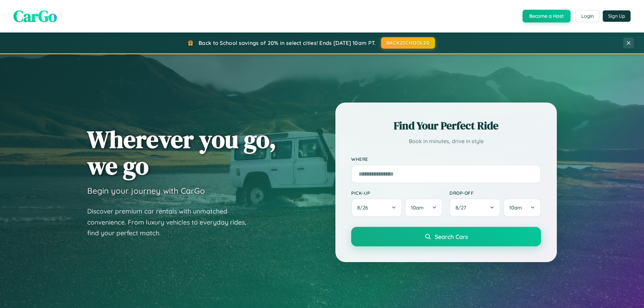 The image size is (644, 308). I want to click on button: BACK2SCHOOL20, so click(408, 43).